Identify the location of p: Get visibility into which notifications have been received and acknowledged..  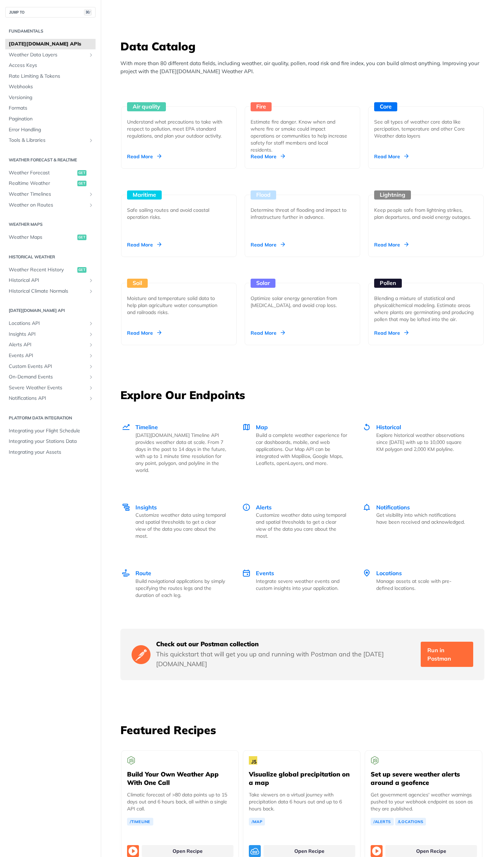
(422, 518).